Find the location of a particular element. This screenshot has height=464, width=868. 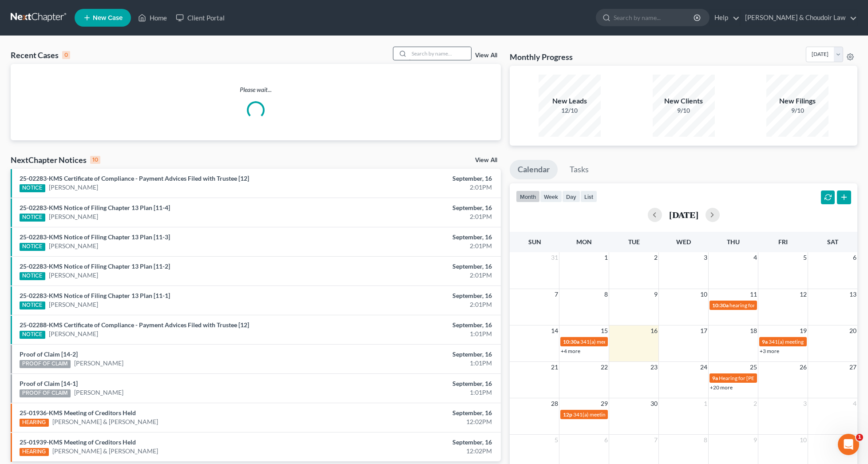

span: 29 is located at coordinates (604, 403).